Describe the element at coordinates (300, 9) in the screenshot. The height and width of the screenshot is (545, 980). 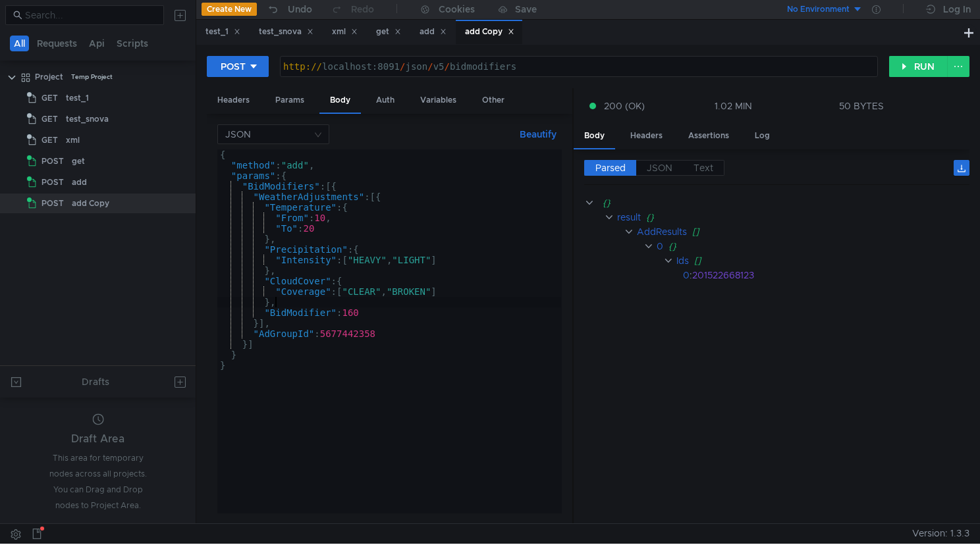
I see `div: Undo` at that location.